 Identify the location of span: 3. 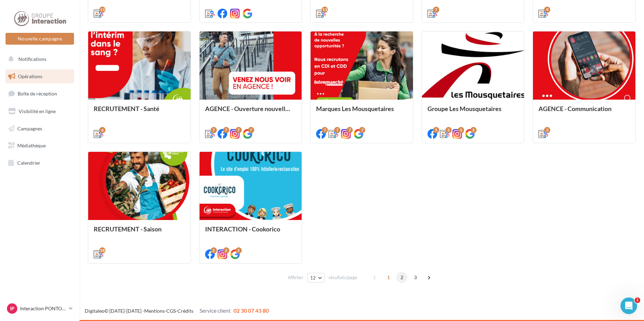
(415, 278).